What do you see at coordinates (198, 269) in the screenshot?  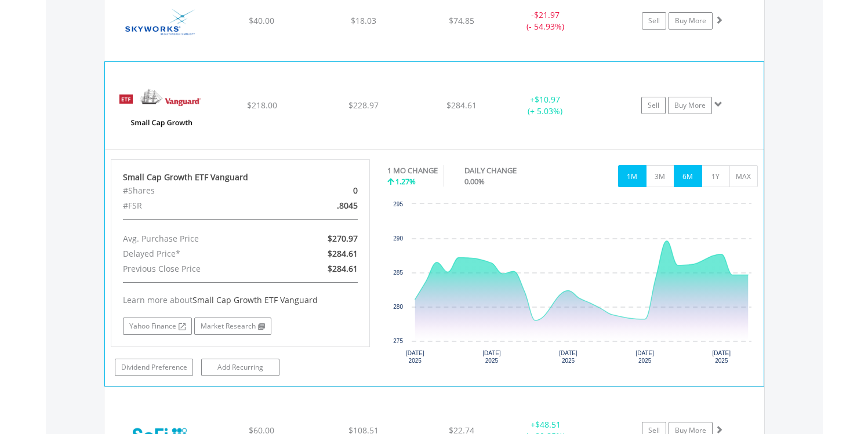 I see `div: Previous Close Price` at bounding box center [198, 269].